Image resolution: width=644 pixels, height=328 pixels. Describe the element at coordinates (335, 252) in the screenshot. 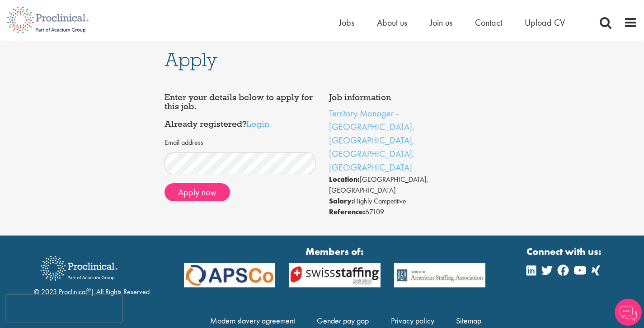

I see `strong: Members of:` at that location.